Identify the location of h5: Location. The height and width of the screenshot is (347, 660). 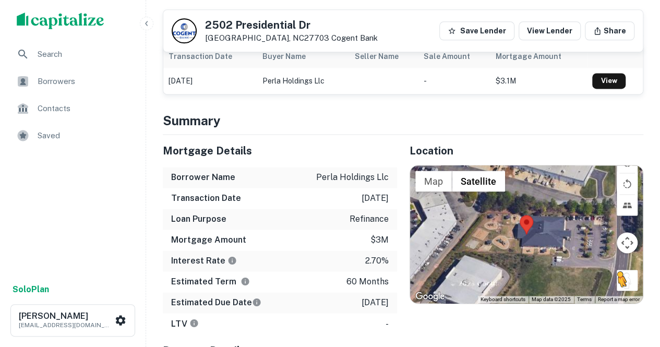
(526, 151).